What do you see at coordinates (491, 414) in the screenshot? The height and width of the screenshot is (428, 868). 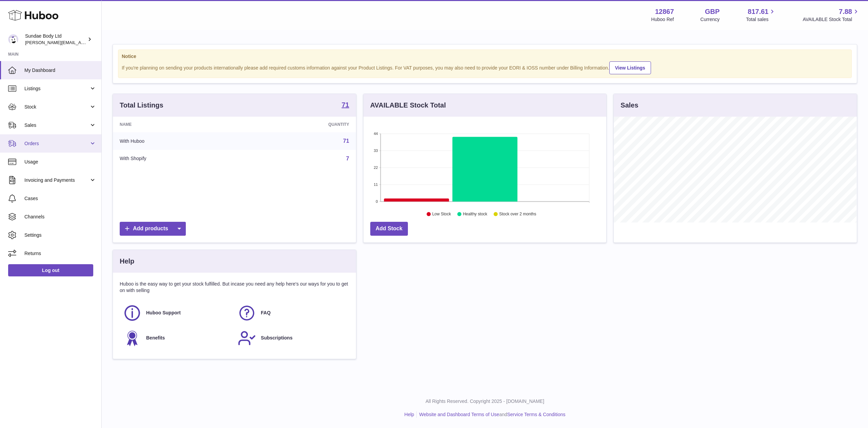 I see `li: and` at bounding box center [491, 414].